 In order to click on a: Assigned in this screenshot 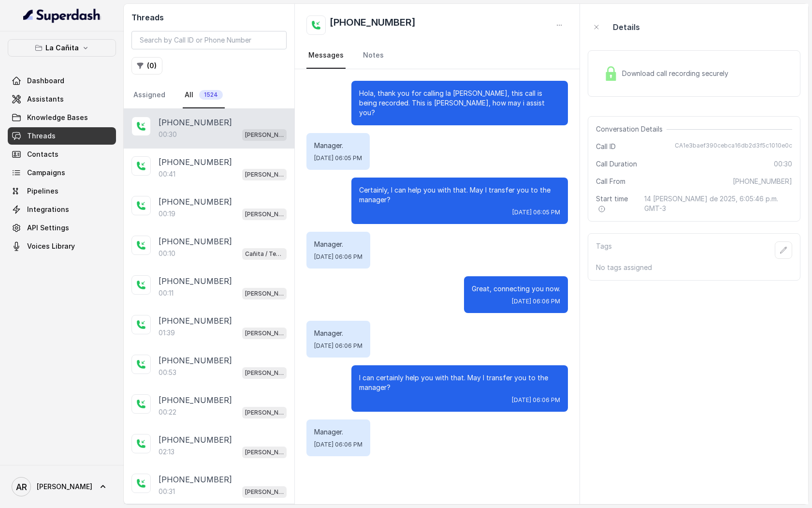, I will do `click(149, 95)`.